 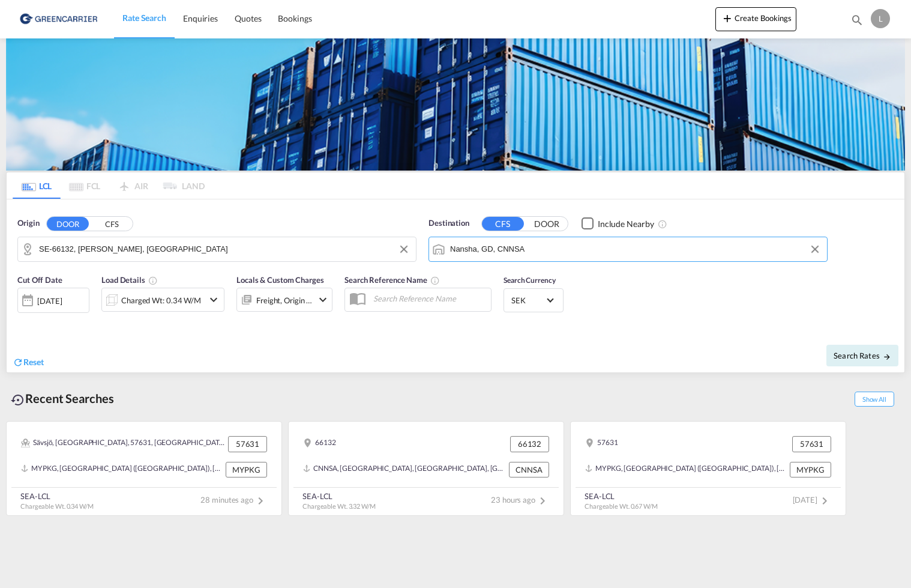 I want to click on md-pagination-wrapper: Use the left and right arrow keys to navigate between tabs, so click(x=109, y=185).